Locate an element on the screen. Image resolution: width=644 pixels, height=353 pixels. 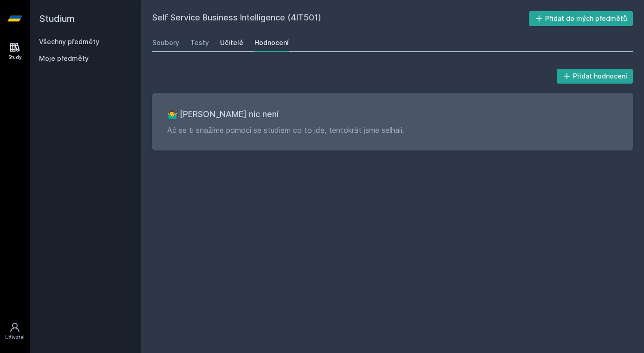
a: Soubory is located at coordinates (166, 43).